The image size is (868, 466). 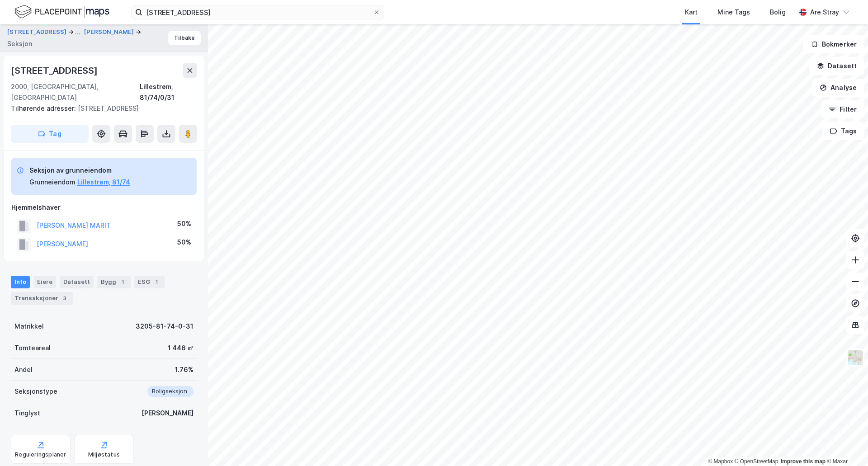 I want to click on div: Andel, so click(x=24, y=369).